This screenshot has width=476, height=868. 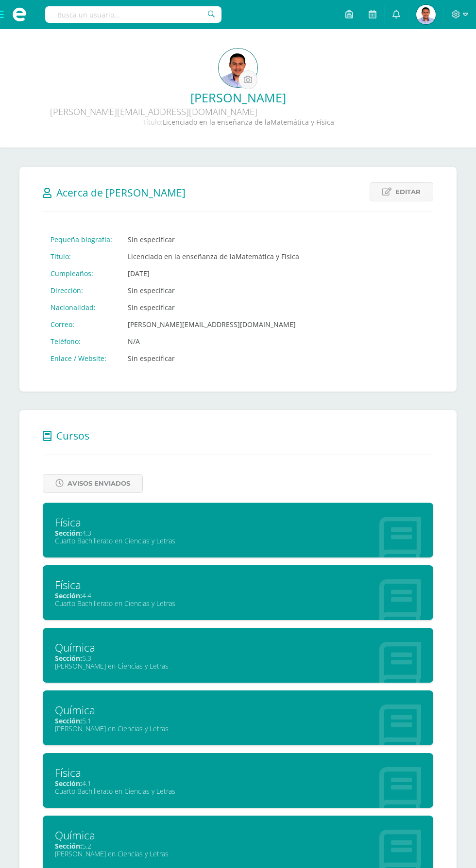 What do you see at coordinates (238, 658) in the screenshot?
I see `div: 5.3` at bounding box center [238, 658].